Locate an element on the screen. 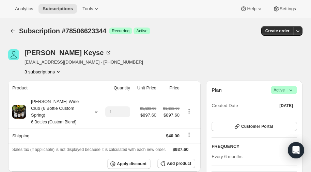 This screenshot has height=172, width=311. th: Product is located at coordinates (54, 88).